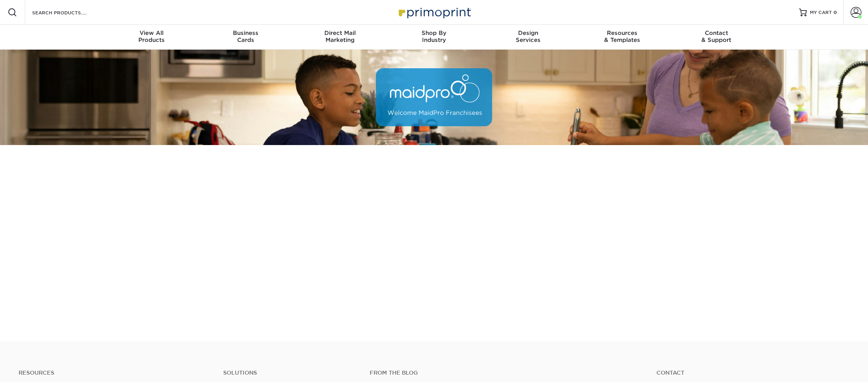 The width and height of the screenshot is (868, 382). I want to click on a: Resources& Templates, so click(622, 38).